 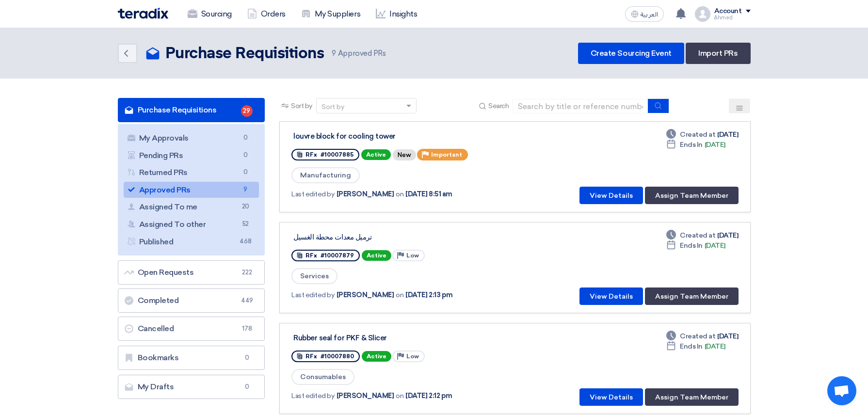 I want to click on span: Consumables, so click(x=323, y=377).